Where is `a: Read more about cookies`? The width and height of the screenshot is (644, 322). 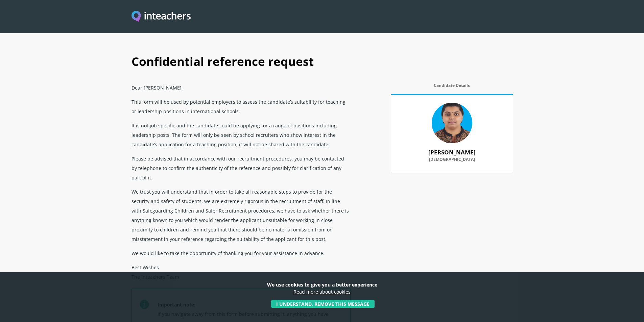
a: Read more about cookies is located at coordinates (322, 292).